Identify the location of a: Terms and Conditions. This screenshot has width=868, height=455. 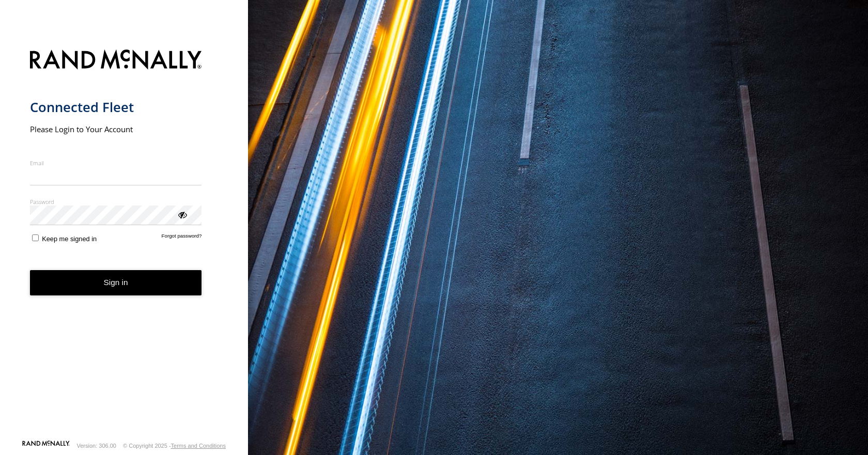
(198, 446).